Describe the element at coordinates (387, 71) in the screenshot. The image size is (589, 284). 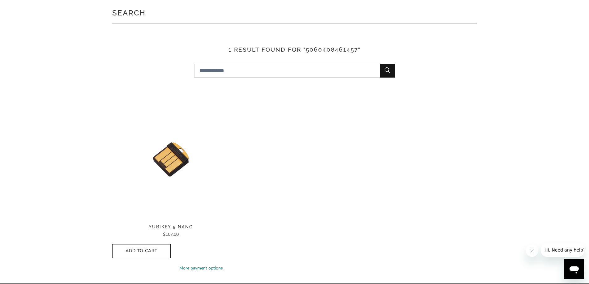
I see `button: Search` at that location.